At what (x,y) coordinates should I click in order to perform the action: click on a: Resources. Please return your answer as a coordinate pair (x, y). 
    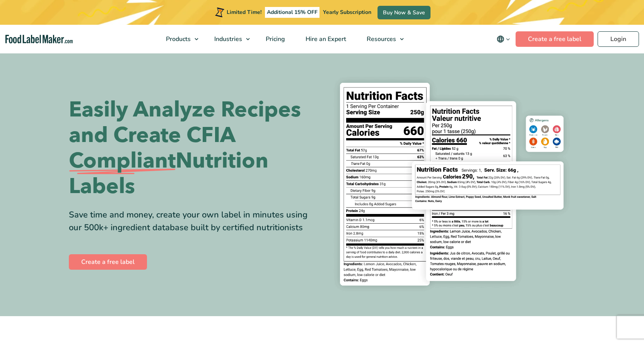
    Looking at the image, I should click on (382, 39).